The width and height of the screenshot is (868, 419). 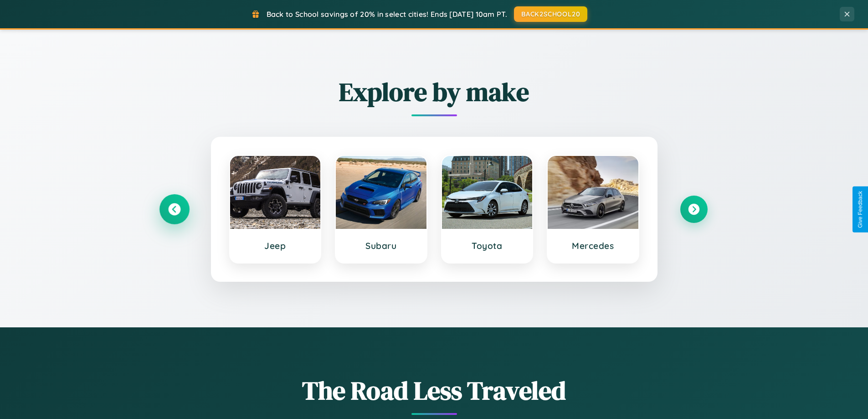 I want to click on h3: Subaru, so click(x=381, y=246).